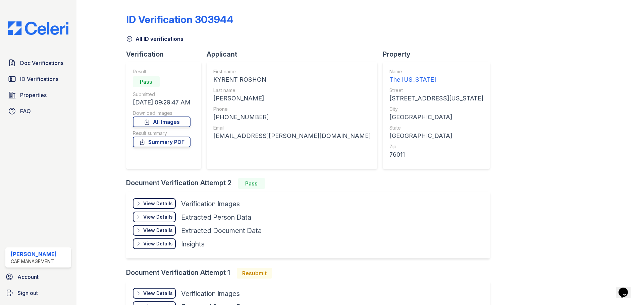  What do you see at coordinates (161, 133) in the screenshot?
I see `div: Result summary` at bounding box center [161, 133].